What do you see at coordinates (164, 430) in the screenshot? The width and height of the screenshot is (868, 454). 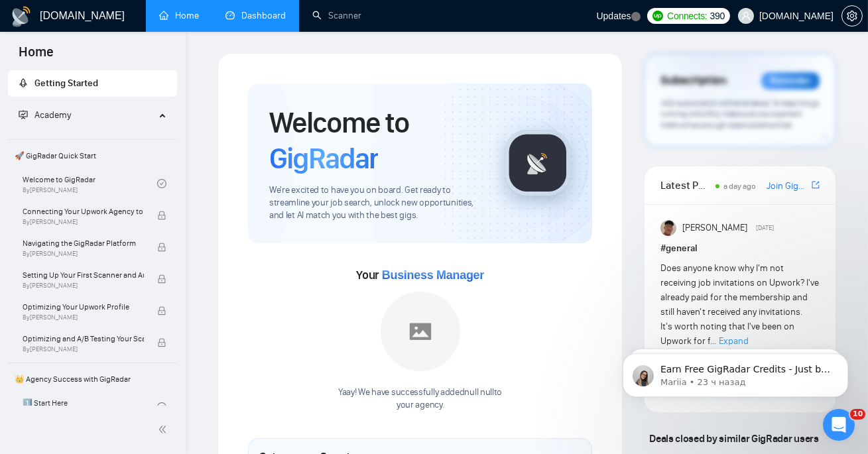 I see `span: double-left` at bounding box center [164, 430].